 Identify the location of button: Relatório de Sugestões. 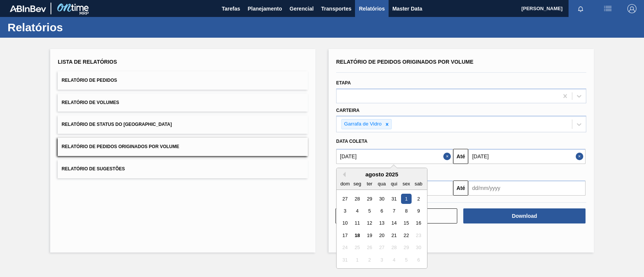
(183, 169).